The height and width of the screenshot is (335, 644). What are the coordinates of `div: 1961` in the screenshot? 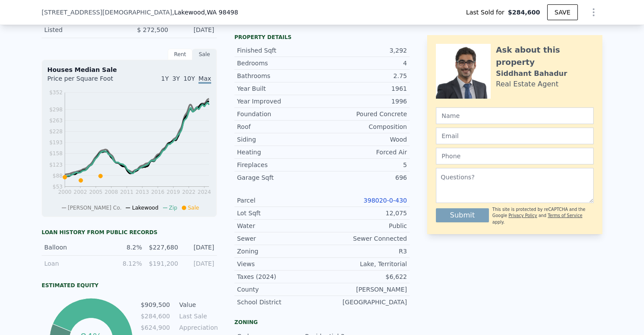 It's located at (365, 89).